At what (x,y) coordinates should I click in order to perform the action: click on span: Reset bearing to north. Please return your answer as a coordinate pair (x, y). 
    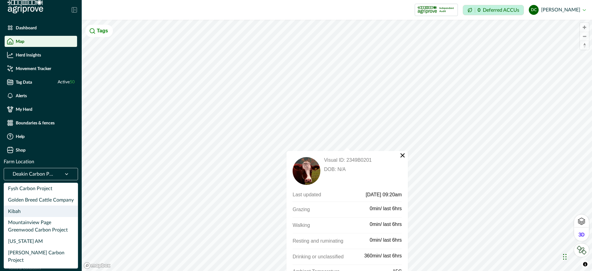
    Looking at the image, I should click on (585, 45).